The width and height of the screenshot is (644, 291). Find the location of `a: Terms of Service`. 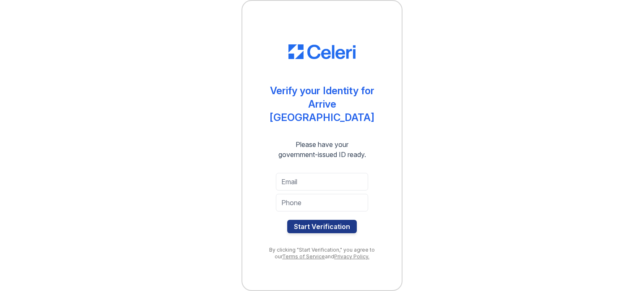

a: Terms of Service is located at coordinates (304, 256).